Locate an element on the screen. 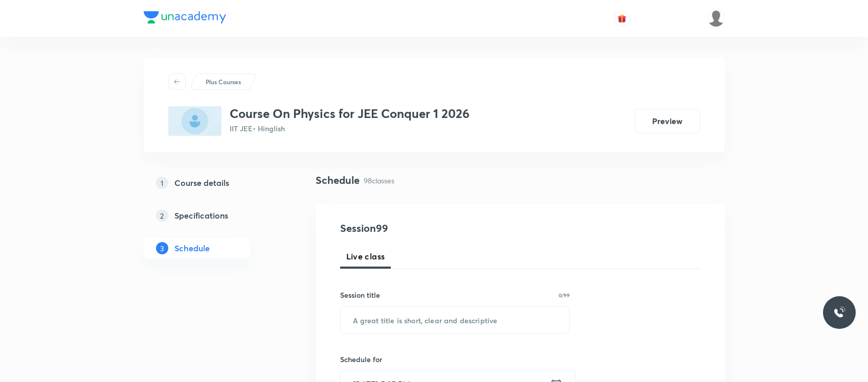  img: avatar is located at coordinates (622, 18).